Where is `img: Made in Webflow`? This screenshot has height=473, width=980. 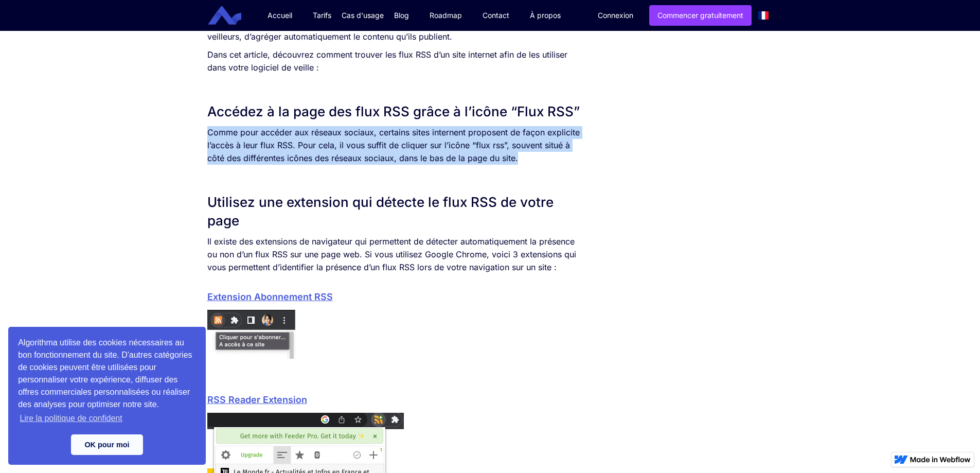 img: Made in Webflow is located at coordinates (941, 460).